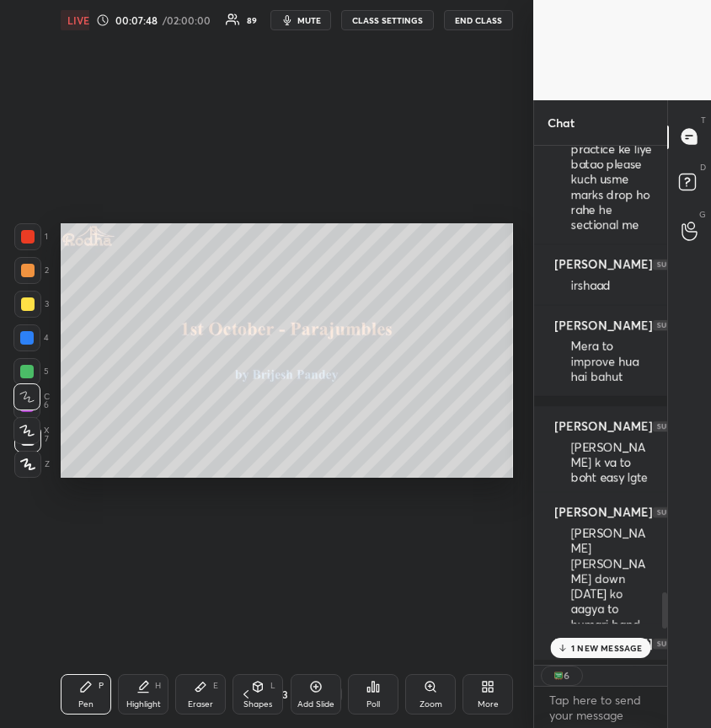 The height and width of the screenshot is (728, 711). What do you see at coordinates (566, 676) in the screenshot?
I see `div: 6` at bounding box center [566, 676].